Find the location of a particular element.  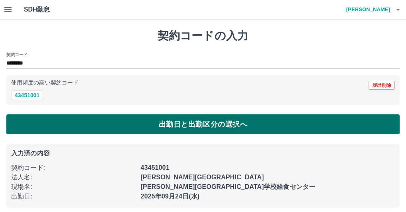

p: 入力済の内容 is located at coordinates (203, 153).